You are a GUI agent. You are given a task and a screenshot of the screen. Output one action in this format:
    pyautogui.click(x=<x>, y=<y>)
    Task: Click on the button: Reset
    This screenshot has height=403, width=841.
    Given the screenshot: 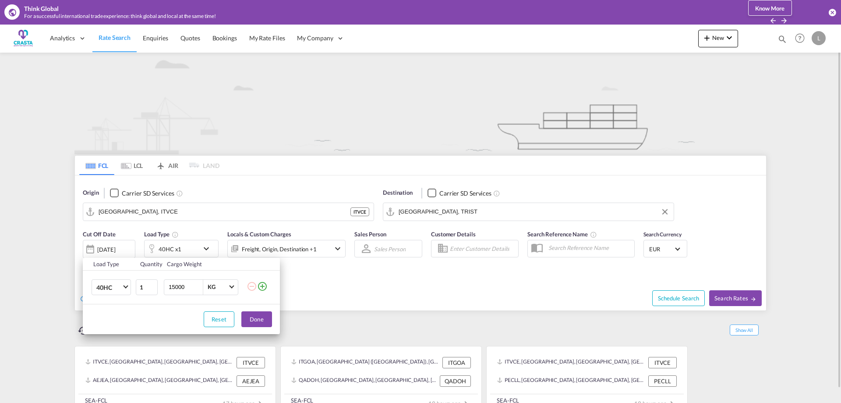 What is the action you would take?
    pyautogui.click(x=219, y=319)
    